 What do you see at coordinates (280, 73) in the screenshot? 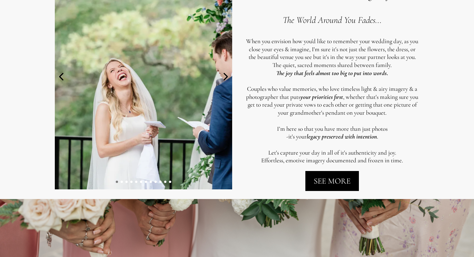
I see `em: The` at bounding box center [280, 73].